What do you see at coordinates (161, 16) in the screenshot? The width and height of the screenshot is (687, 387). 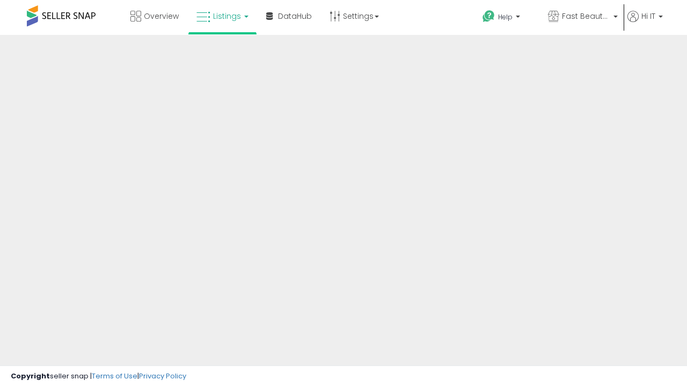 I see `span: Overview` at bounding box center [161, 16].